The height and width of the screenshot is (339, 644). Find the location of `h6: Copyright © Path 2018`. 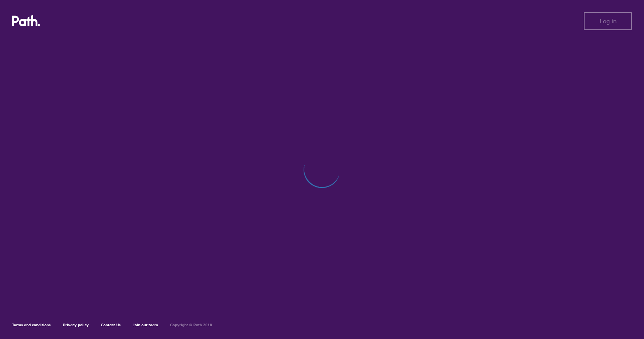

h6: Copyright © Path 2018 is located at coordinates (191, 325).